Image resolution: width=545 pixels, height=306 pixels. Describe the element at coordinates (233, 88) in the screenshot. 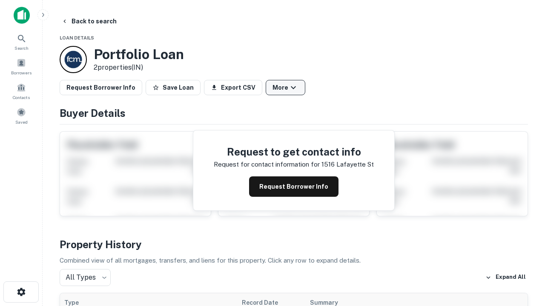

I see `button: Export CSV` at that location.